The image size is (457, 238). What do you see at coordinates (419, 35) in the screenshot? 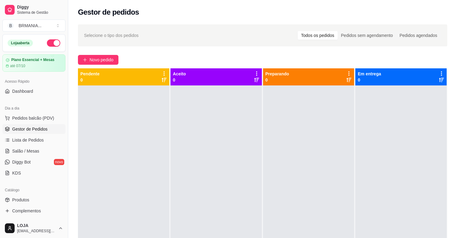
I see `div: Pedidos agendados` at bounding box center [419, 35].